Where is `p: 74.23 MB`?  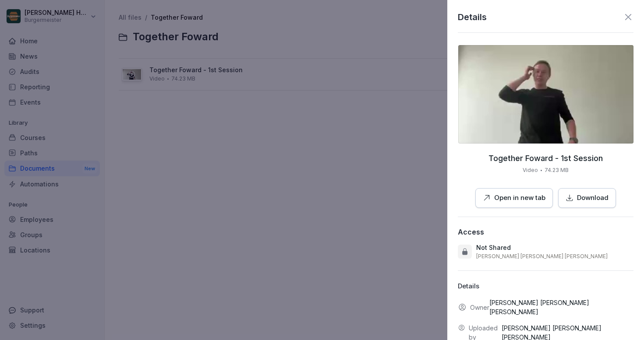 p: 74.23 MB is located at coordinates (556, 170).